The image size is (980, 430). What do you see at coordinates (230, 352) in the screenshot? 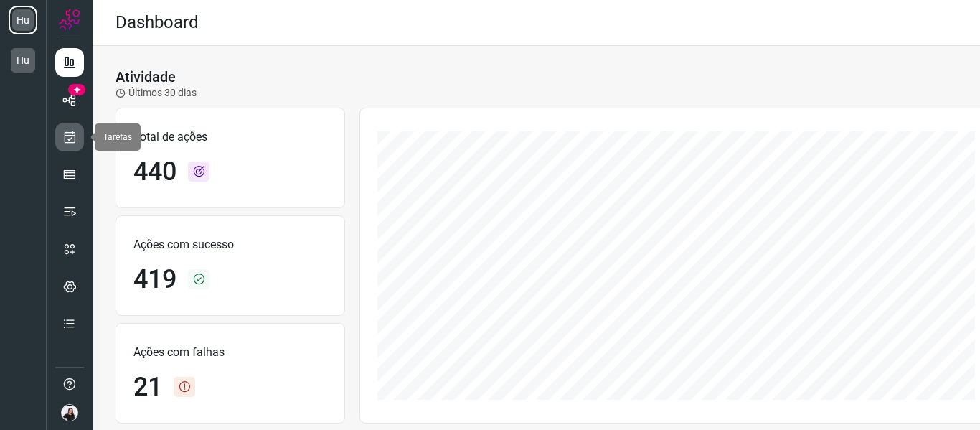
I see `p: Ações com falhas` at bounding box center [230, 352].